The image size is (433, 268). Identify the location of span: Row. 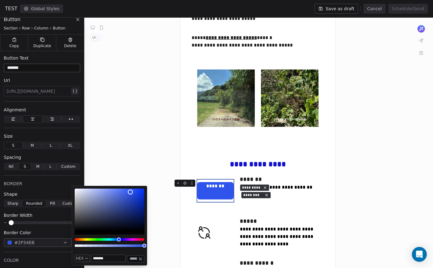
(26, 28).